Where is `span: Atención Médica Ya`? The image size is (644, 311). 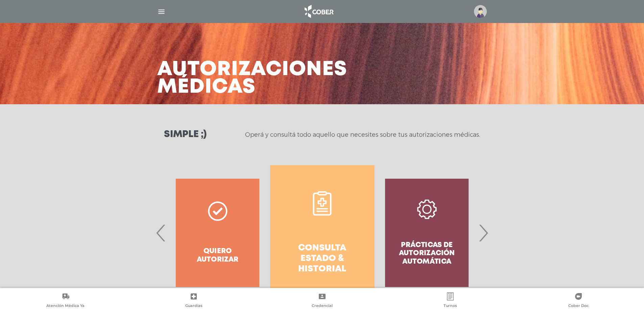
span: Atención Médica Ya is located at coordinates (65, 306).